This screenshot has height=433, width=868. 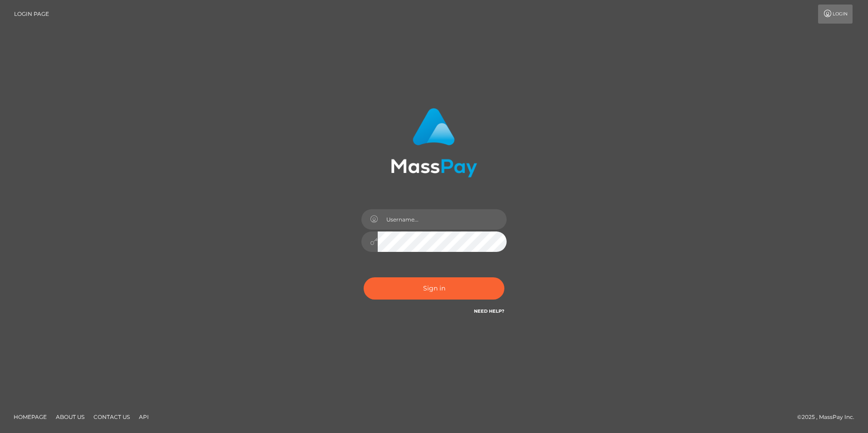 What do you see at coordinates (829, 417) in the screenshot?
I see `div: © 2025 , MassPay Inc.` at bounding box center [829, 417].